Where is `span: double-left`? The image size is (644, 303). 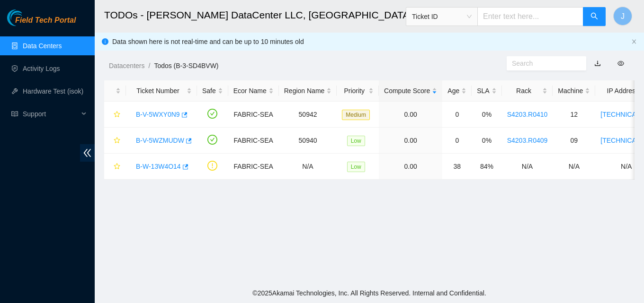
span: double-left is located at coordinates (87, 153).